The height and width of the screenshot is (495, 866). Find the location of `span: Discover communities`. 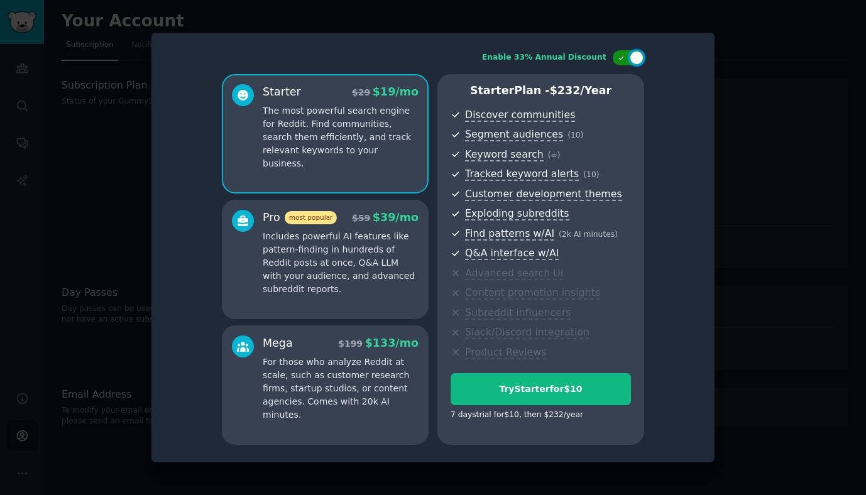

span: Discover communities is located at coordinates (519, 115).